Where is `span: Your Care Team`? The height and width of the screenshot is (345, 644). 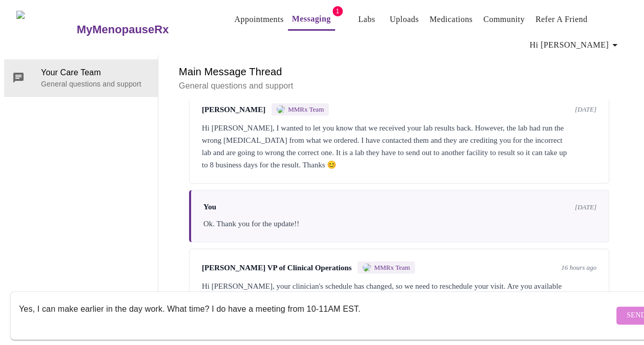 span: Your Care Team is located at coordinates (95, 73).